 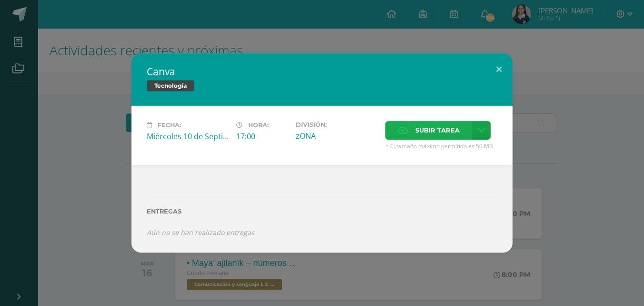 What do you see at coordinates (499, 70) in the screenshot?
I see `button: Close (Esc)` at bounding box center [499, 70].